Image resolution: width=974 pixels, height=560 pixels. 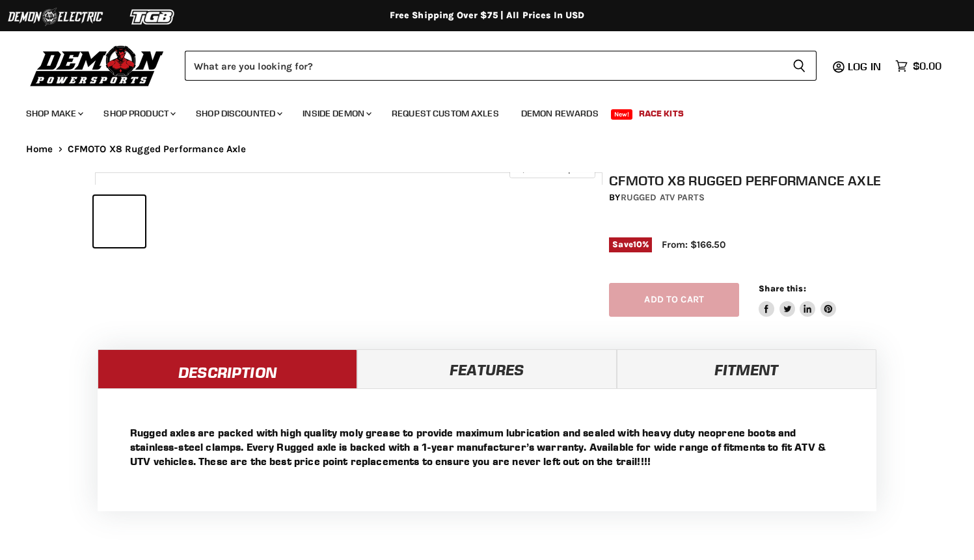 I want to click on a: Shop Make, so click(x=53, y=114).